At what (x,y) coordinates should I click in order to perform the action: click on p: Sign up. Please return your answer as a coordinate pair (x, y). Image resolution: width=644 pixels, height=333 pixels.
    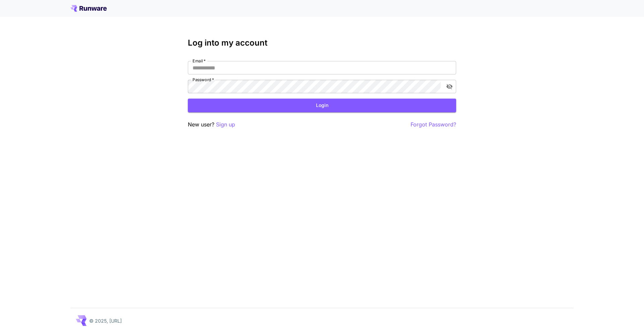
    Looking at the image, I should click on (225, 125).